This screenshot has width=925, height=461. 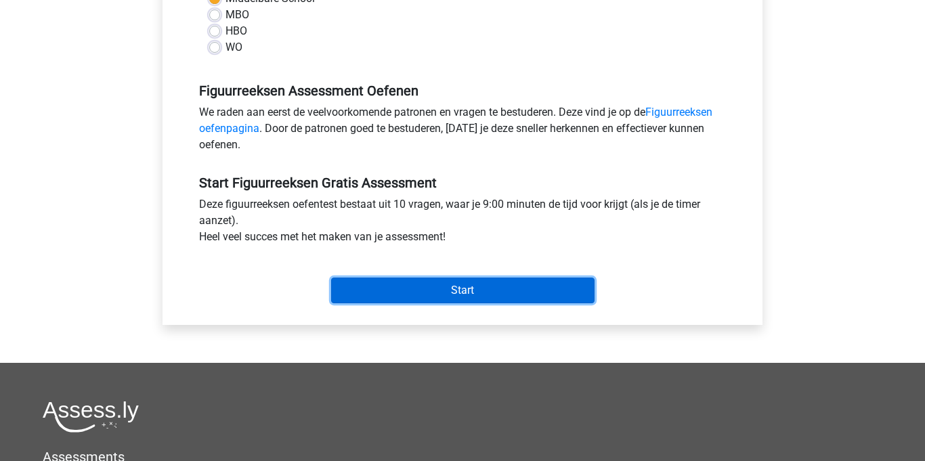 What do you see at coordinates (463, 131) in the screenshot?
I see `div: We raden aan eerst de veelvoorkomende patronen en vragen te bestuderen. Deze vind je op de . Door...` at bounding box center [463, 131].